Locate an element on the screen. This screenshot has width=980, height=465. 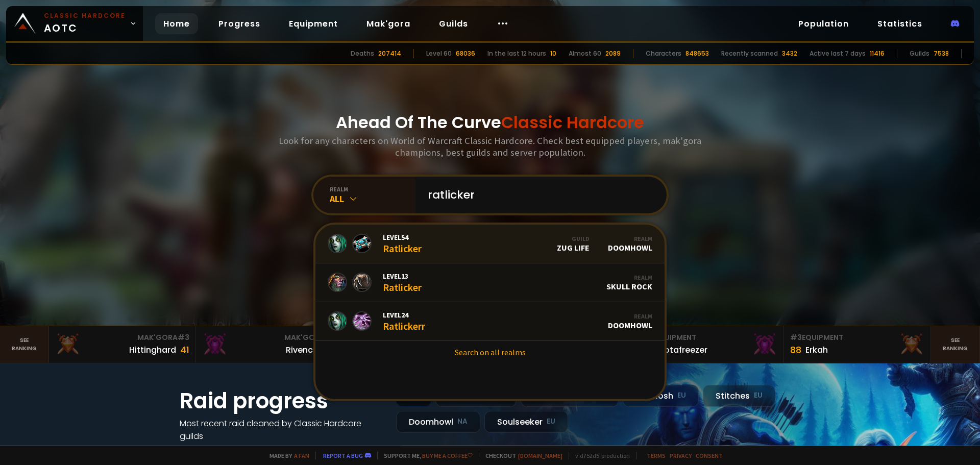
a: a fan is located at coordinates (301, 455).